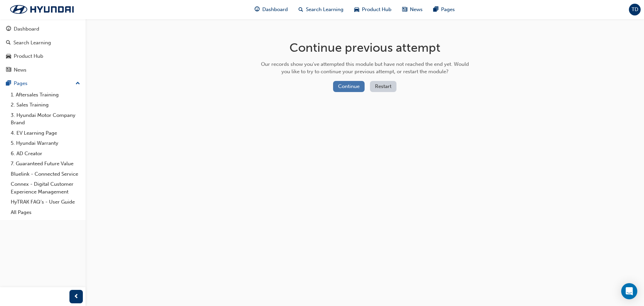 This screenshot has width=644, height=306. Describe the element at coordinates (416, 10) in the screenshot. I see `span: News` at that location.